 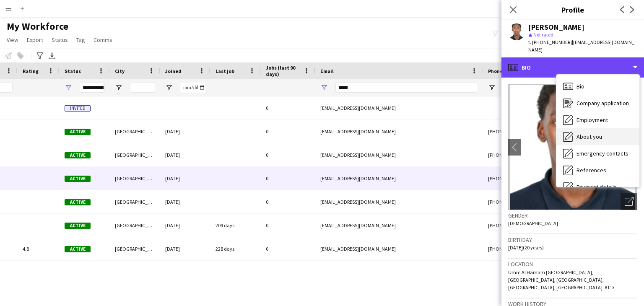 What do you see at coordinates (34, 40) in the screenshot?
I see `span: Export` at bounding box center [34, 40].